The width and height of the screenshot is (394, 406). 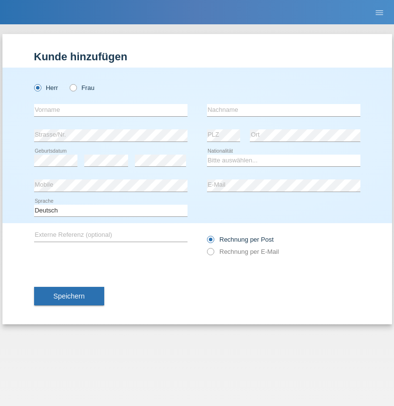 What do you see at coordinates (210, 254) in the screenshot?
I see `input: Rechnung per E-Mail` at bounding box center [210, 254].